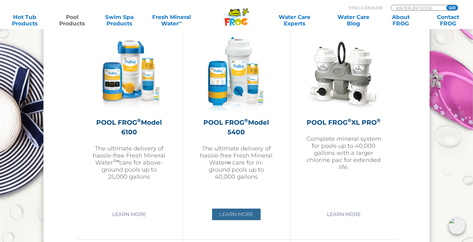  What do you see at coordinates (119, 20) in the screenshot?
I see `a: Swim SpaProducts` at bounding box center [119, 20].